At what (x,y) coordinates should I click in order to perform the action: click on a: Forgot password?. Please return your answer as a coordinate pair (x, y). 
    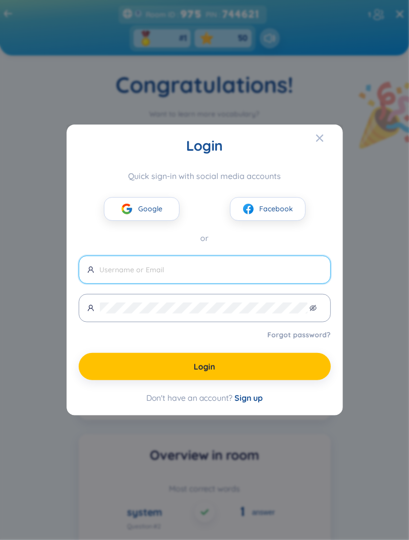
    Looking at the image, I should click on (299, 335).